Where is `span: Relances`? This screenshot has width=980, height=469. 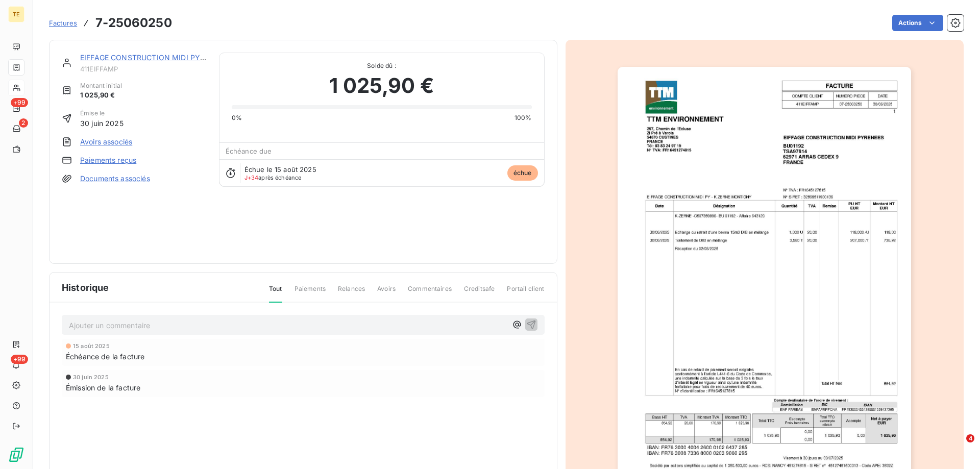
span: Relances is located at coordinates (351, 293).